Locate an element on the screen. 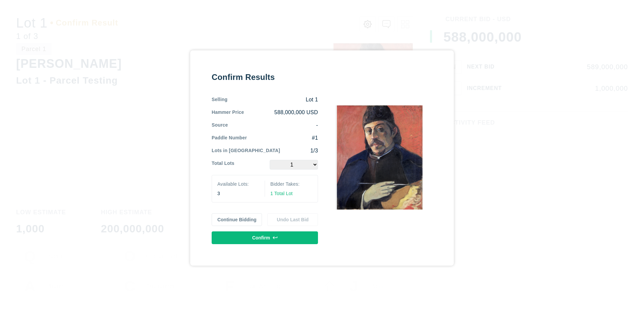 The width and height of the screenshot is (644, 316). div: 3 is located at coordinates (238, 193).